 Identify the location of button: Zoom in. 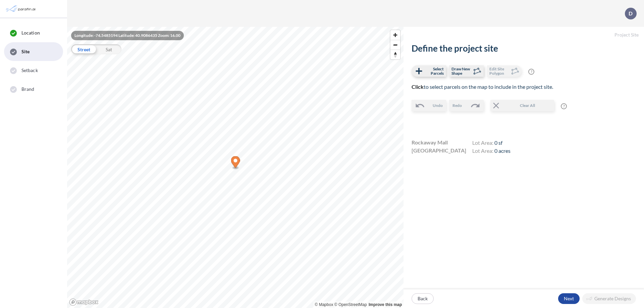
(395, 35).